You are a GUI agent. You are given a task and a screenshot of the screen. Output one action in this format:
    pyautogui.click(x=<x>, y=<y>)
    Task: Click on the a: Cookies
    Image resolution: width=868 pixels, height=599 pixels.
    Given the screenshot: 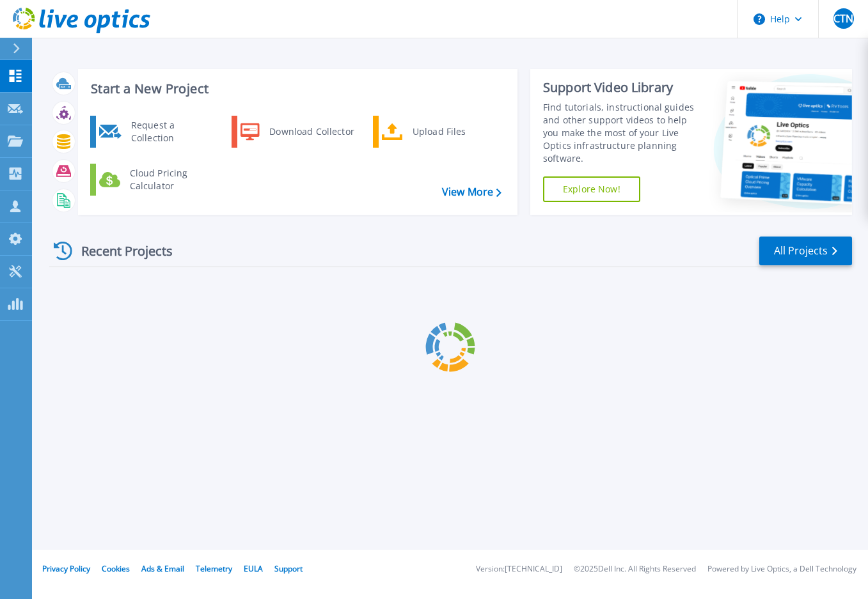 What is the action you would take?
    pyautogui.click(x=116, y=568)
    